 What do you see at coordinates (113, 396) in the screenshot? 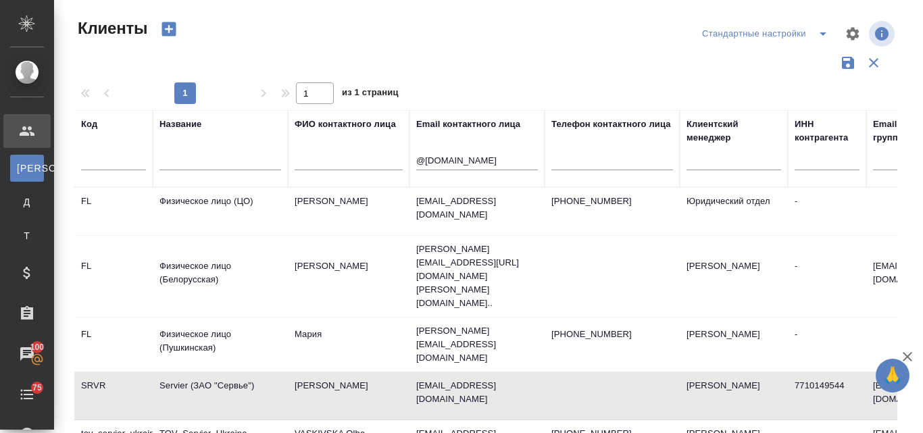
I see `td: SRVR` at bounding box center [113, 396].